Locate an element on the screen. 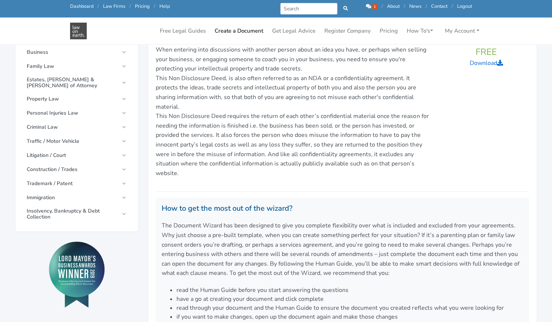 Image resolution: width=552 pixels, height=322 pixels. p: When entering into discussions with another person about an idea you have, or perhaps when sellin... is located at coordinates (294, 112).